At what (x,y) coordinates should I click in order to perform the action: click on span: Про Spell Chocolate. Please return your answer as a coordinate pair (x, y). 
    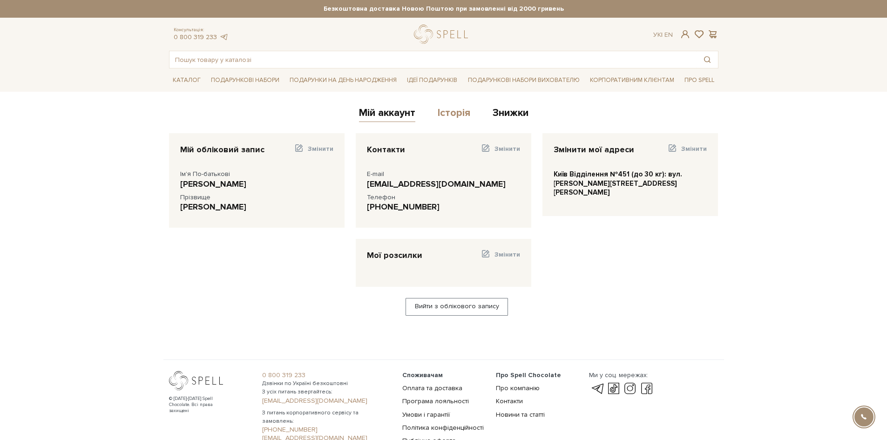
    Looking at the image, I should click on (529, 375).